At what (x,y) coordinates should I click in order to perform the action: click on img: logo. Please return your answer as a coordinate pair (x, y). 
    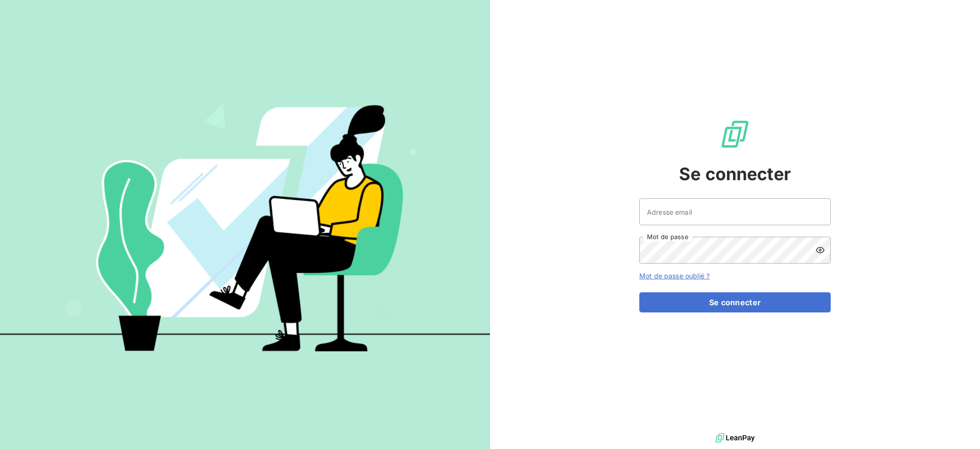
    Looking at the image, I should click on (735, 438).